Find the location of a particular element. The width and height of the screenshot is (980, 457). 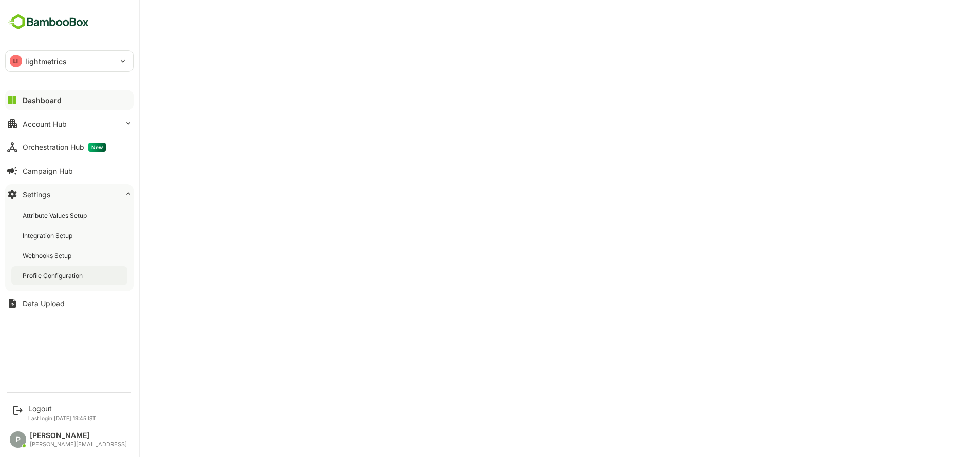

div: P is located at coordinates (18, 440).